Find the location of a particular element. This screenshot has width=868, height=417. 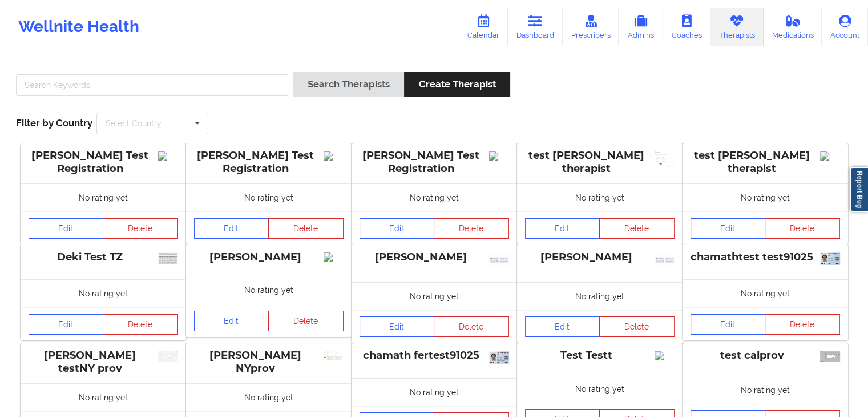

div: Deki Test TZ is located at coordinates (104, 257).